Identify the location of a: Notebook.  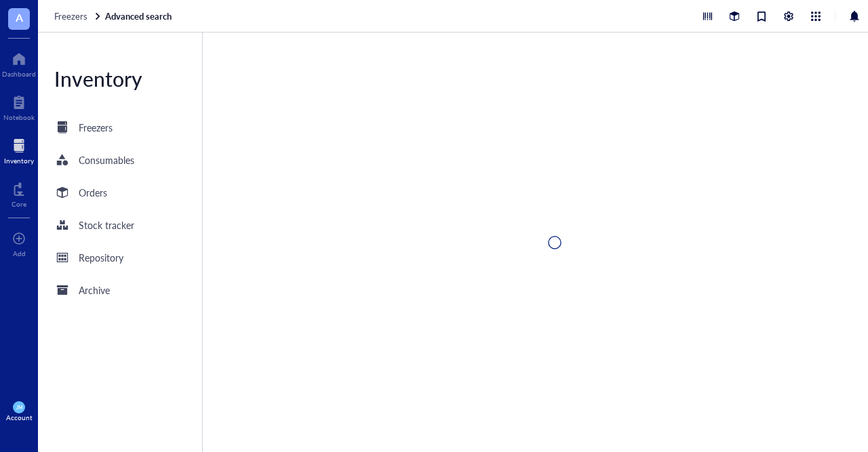
(19, 106).